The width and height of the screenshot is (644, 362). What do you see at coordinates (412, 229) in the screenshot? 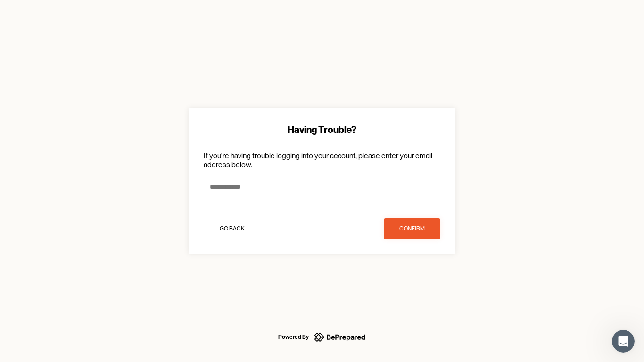
I see `button: confirm` at bounding box center [412, 229].